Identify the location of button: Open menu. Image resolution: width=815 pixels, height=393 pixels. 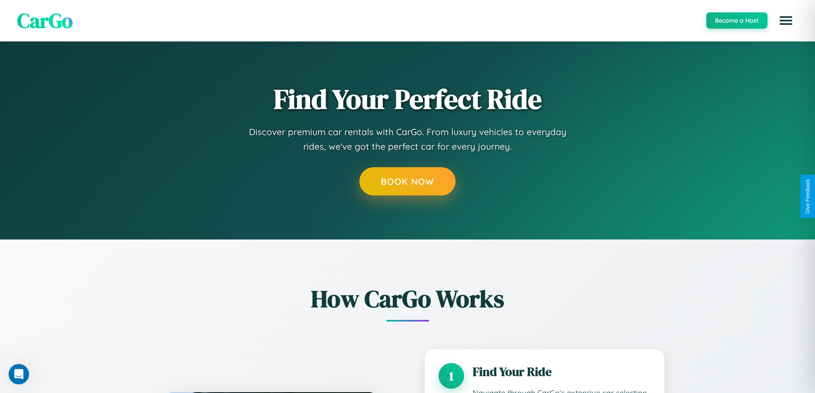
(786, 21).